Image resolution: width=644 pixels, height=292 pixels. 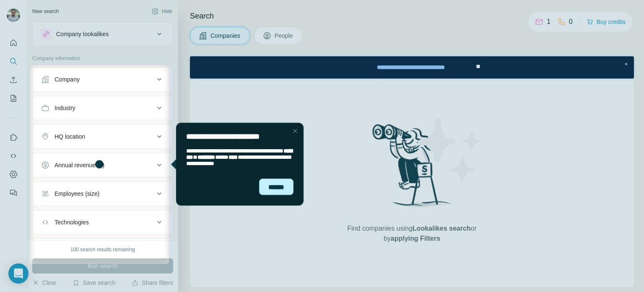 What do you see at coordinates (103, 222) in the screenshot?
I see `button: Technologies` at bounding box center [103, 222].